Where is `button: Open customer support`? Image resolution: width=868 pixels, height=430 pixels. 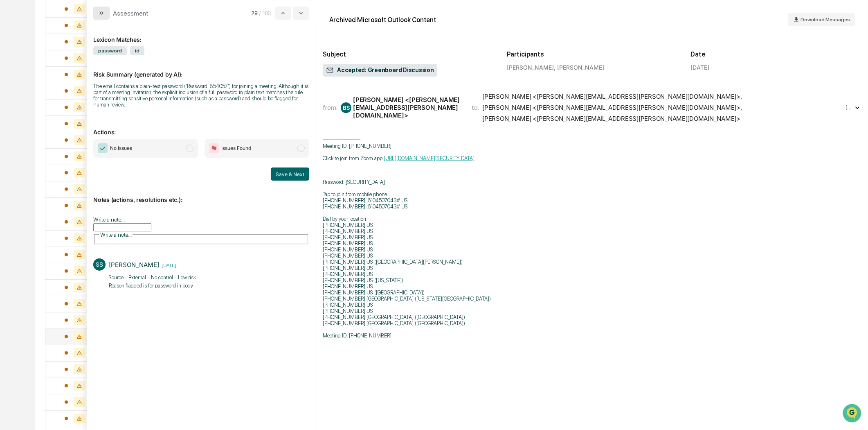 button: Open customer support is located at coordinates (10, 10).